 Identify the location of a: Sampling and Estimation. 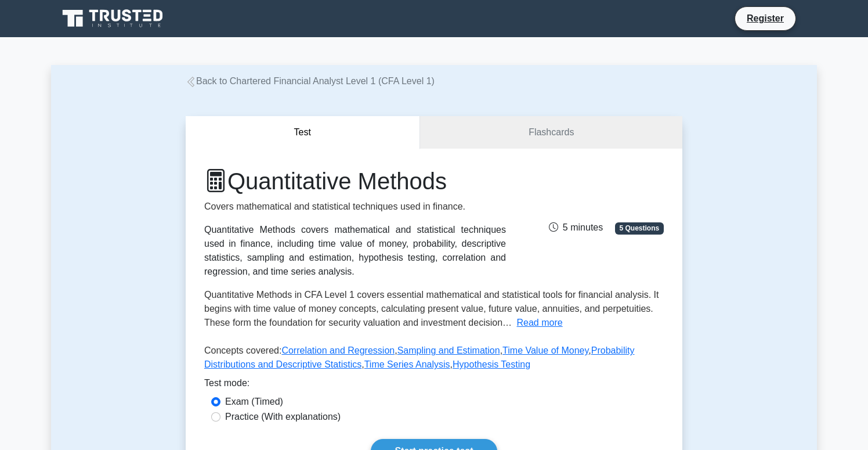
(448, 350).